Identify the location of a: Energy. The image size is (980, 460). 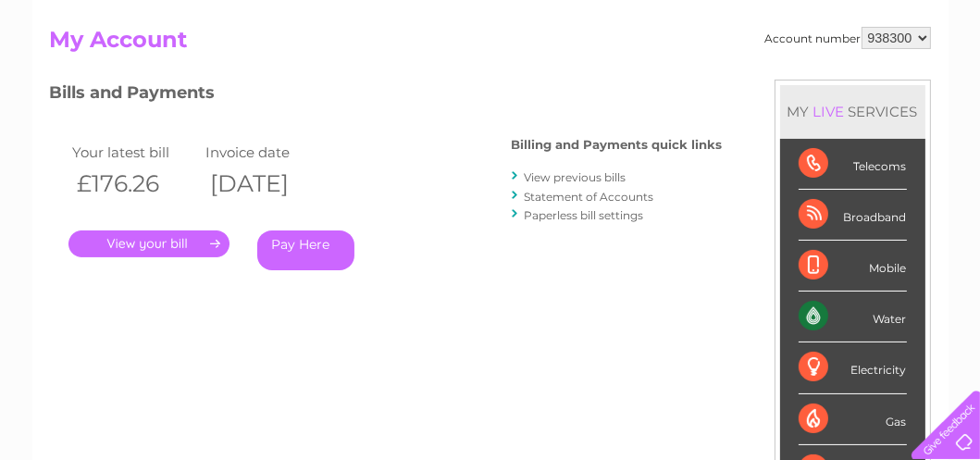
(721, 85).